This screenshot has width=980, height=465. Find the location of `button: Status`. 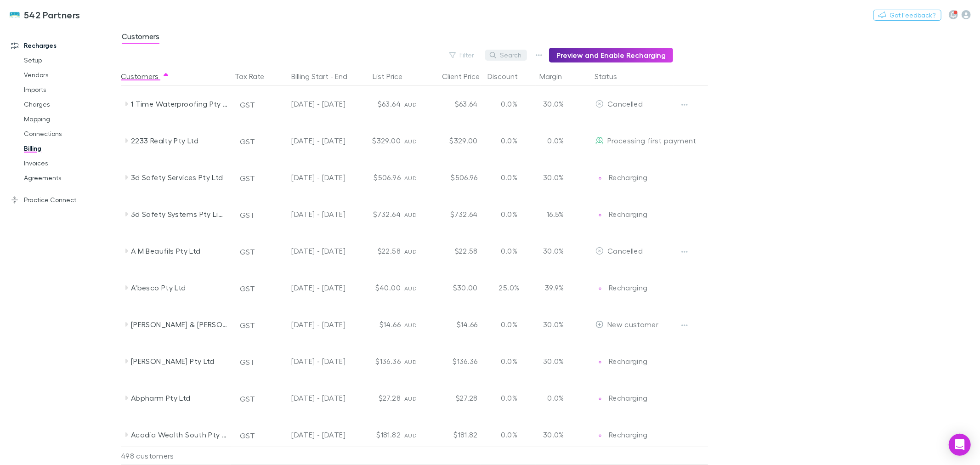

button: Status is located at coordinates (611, 76).